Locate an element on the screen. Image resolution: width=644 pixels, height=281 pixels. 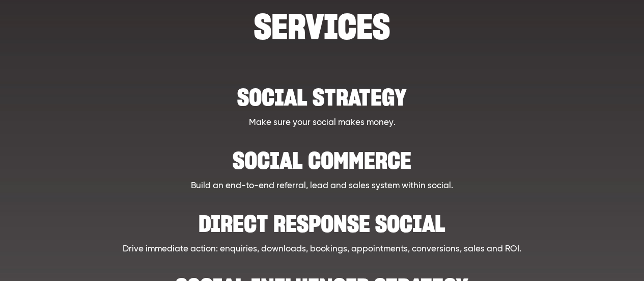
a: Social strategy Make sure your social makes money. is located at coordinates (322, 103).